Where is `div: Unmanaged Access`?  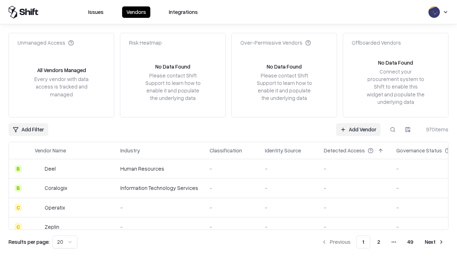
div: Unmanaged Access is located at coordinates (46, 42).